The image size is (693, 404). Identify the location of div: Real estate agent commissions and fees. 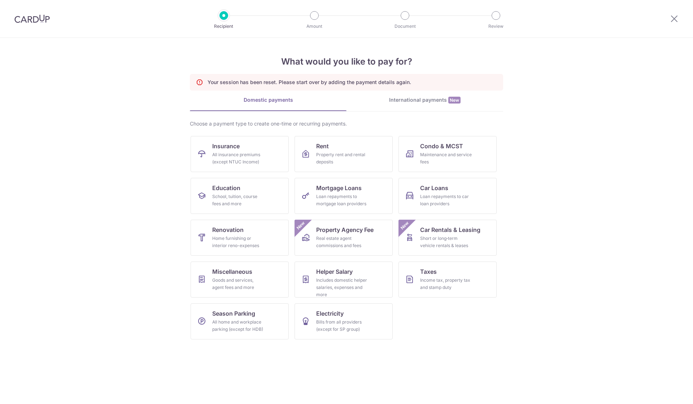
(342, 242).